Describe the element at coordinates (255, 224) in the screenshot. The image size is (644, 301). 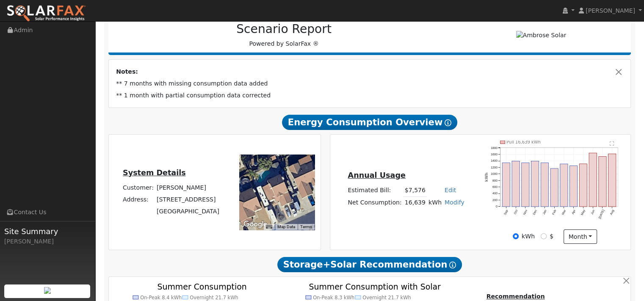
I see `a: Open this area in Google Maps (opens a new window)` at that location.